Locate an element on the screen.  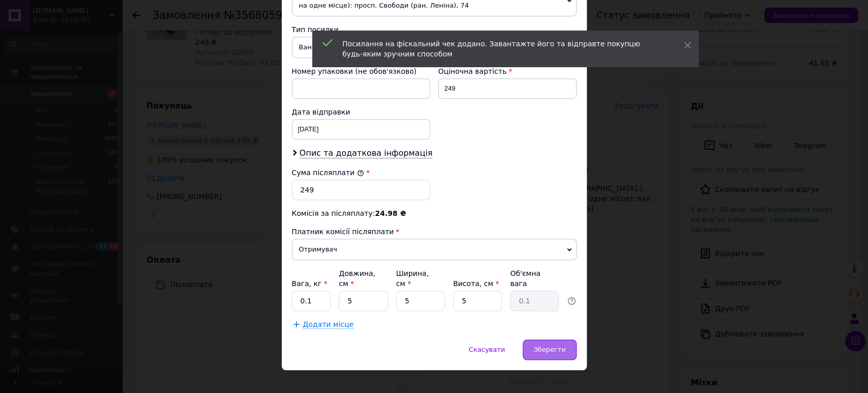
div: Комісія за післяплату: is located at coordinates (434, 213).